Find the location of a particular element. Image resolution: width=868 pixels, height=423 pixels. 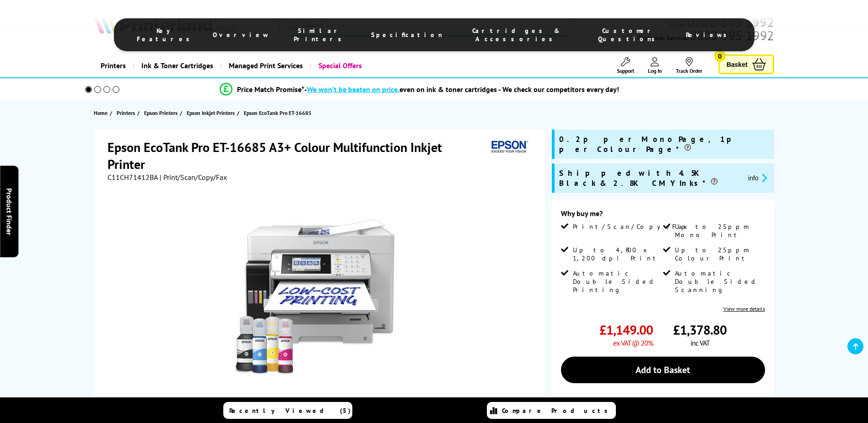

span: Automatic Double Sided Scanning is located at coordinates (719, 282).